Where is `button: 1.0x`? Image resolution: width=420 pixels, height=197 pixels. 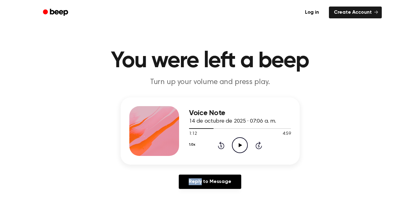 button: 1.0x is located at coordinates (192, 145).